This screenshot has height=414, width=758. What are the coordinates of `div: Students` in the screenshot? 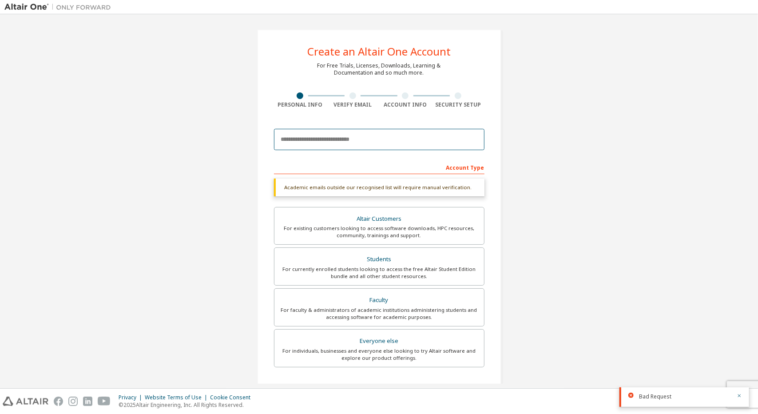 It's located at (379, 259).